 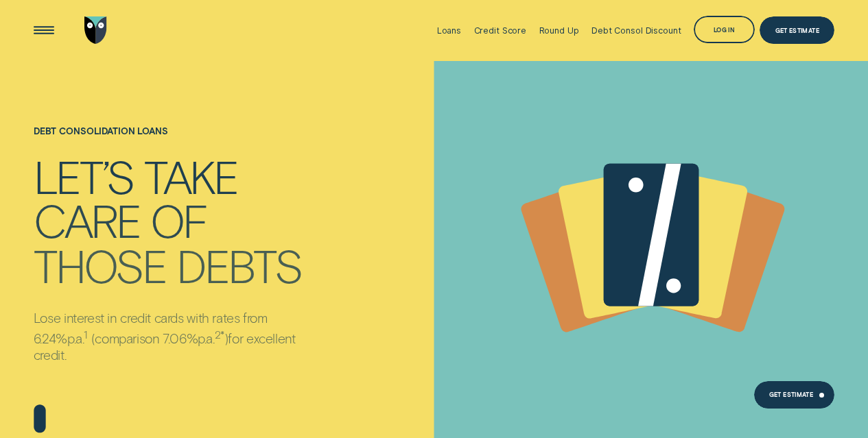 I want to click on h1: Debt consolidation loans, so click(x=168, y=141).